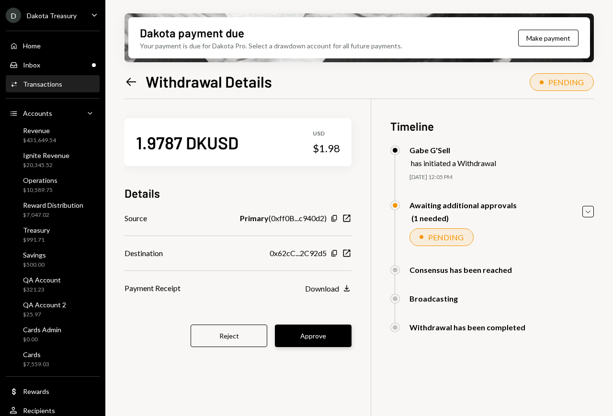 The image size is (613, 416). I want to click on div: Download, so click(322, 288).